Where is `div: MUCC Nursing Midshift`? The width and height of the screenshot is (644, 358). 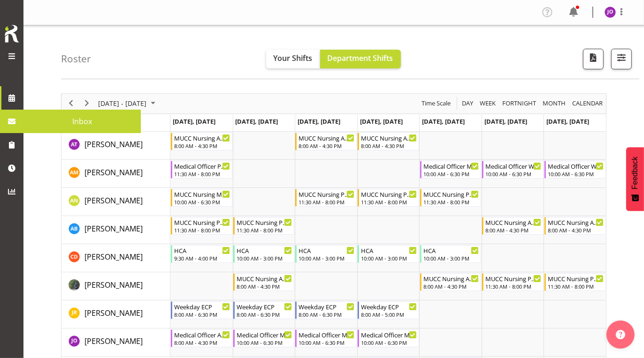
div: MUCC Nursing Midshift is located at coordinates (202, 194).